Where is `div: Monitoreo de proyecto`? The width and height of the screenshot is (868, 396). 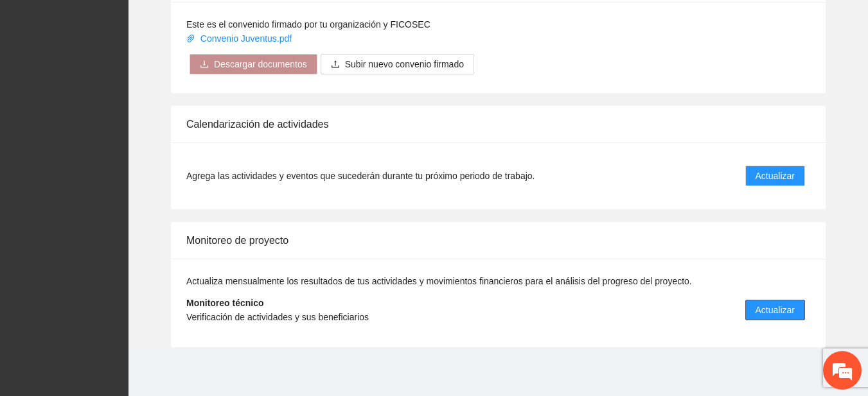
div: Monitoreo de proyecto is located at coordinates (498, 240).